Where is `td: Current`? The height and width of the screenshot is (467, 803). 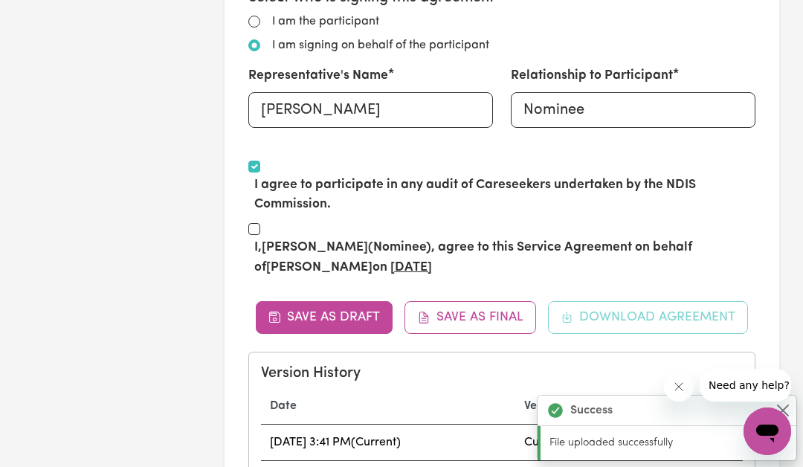 td: Current is located at coordinates (565, 442).